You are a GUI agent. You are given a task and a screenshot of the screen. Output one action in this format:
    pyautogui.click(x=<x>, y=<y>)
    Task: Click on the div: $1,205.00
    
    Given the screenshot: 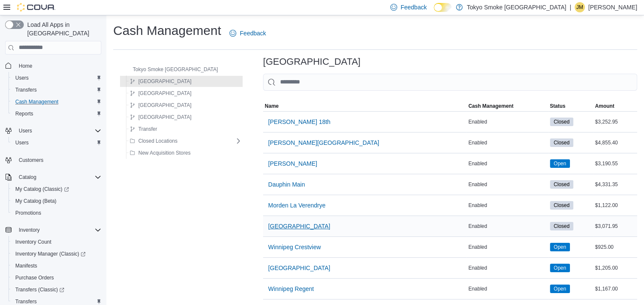 What is the action you would take?
    pyautogui.click(x=615, y=268)
    